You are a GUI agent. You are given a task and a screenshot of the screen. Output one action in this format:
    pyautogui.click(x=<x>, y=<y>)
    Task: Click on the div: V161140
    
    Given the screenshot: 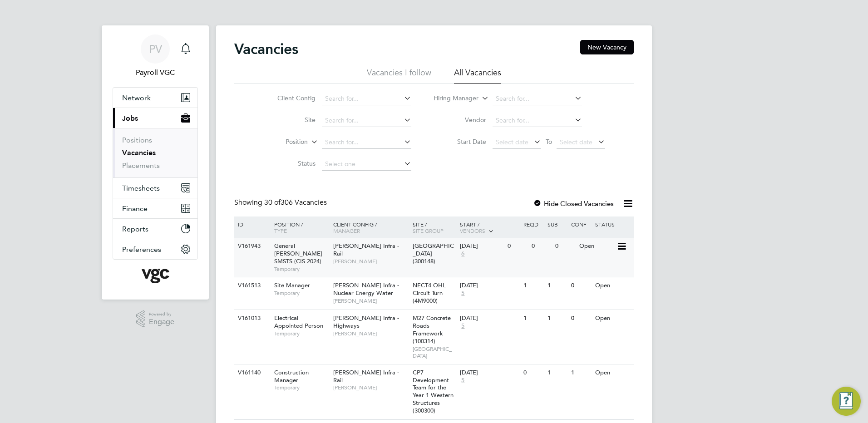 What is the action you would take?
    pyautogui.click(x=251, y=373)
    